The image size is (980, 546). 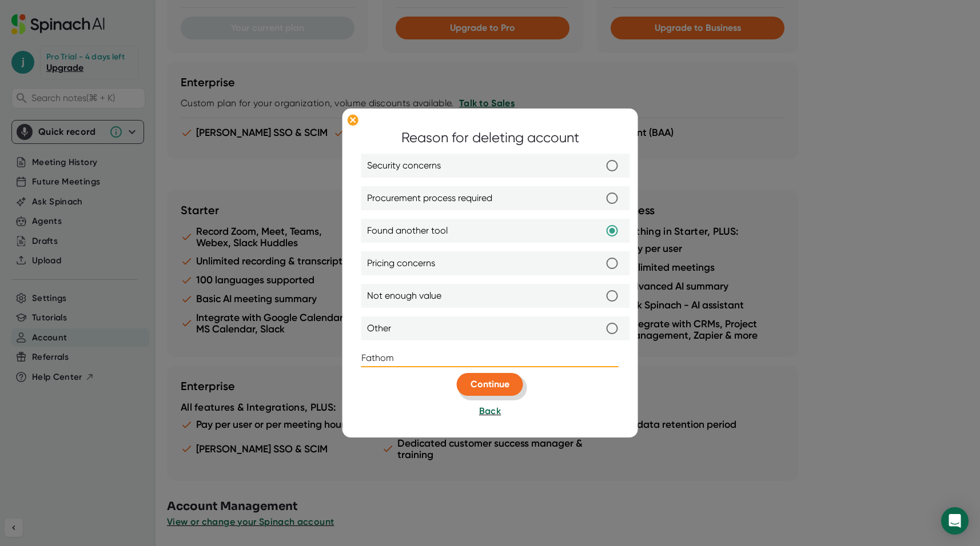 I want to click on button: Continue, so click(x=490, y=385).